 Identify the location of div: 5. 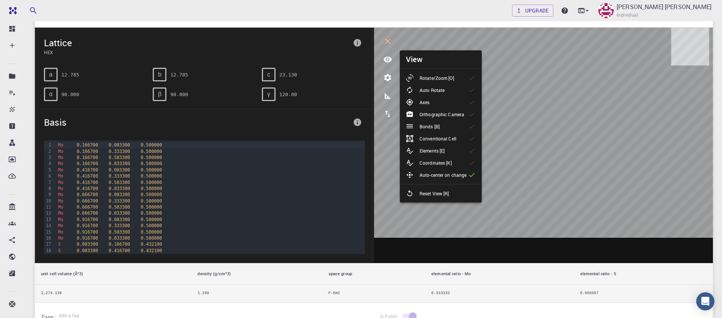
(48, 170).